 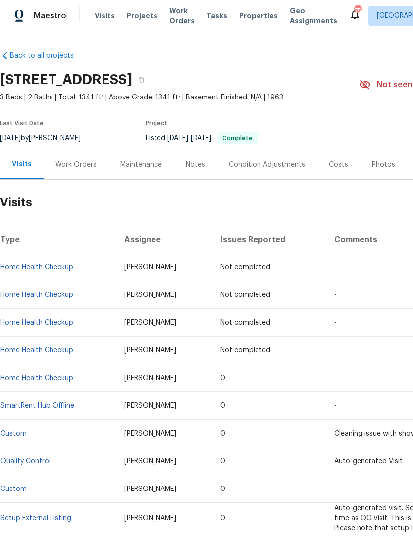 I want to click on span: Project, so click(x=156, y=123).